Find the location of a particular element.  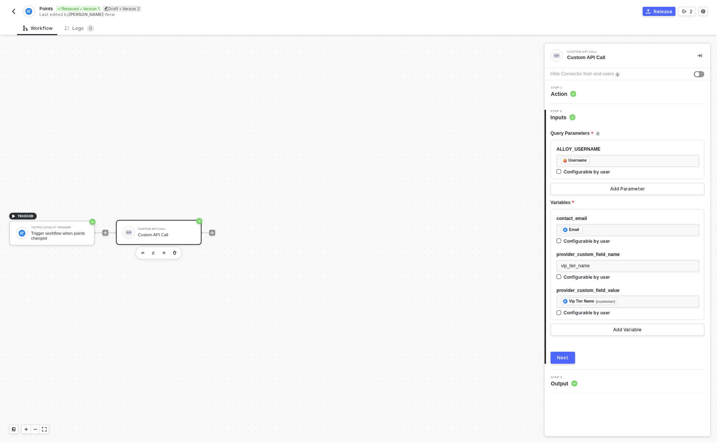

span: icon-minus is located at coordinates (35, 429).